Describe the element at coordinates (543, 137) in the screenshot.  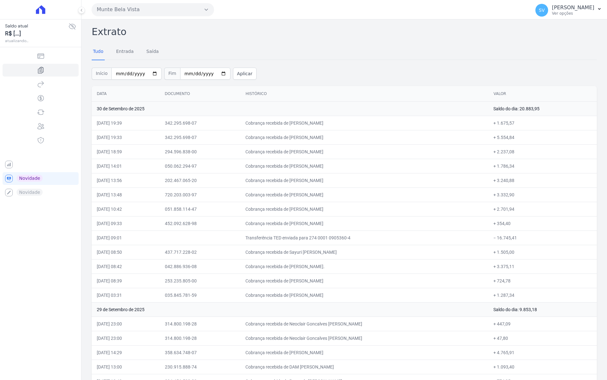
I see `td: + 5.554,84` at that location.